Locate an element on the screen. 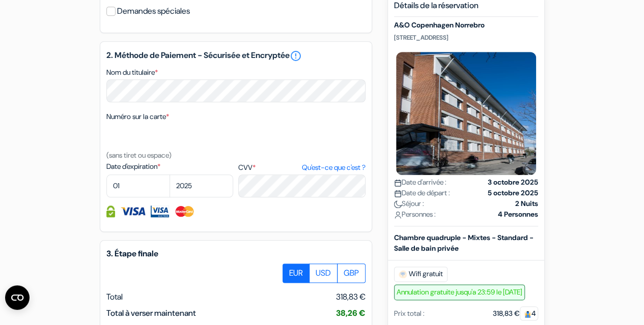 The height and width of the screenshot is (325, 644). img: guest.svg is located at coordinates (528, 314).